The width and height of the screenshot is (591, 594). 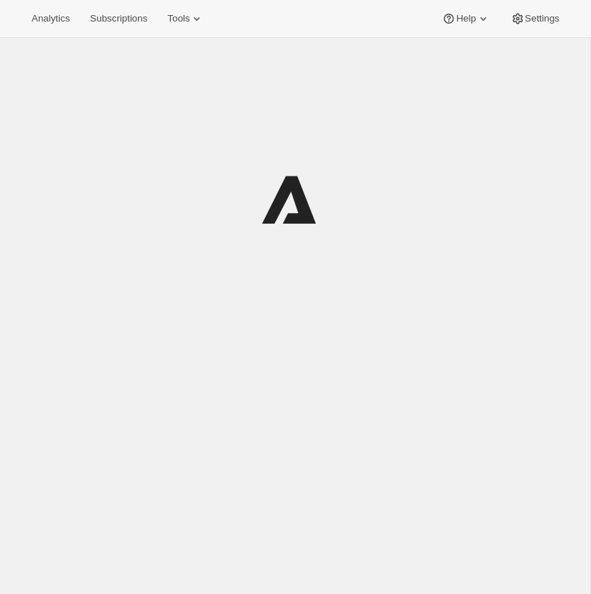 I want to click on span: Tools, so click(x=178, y=19).